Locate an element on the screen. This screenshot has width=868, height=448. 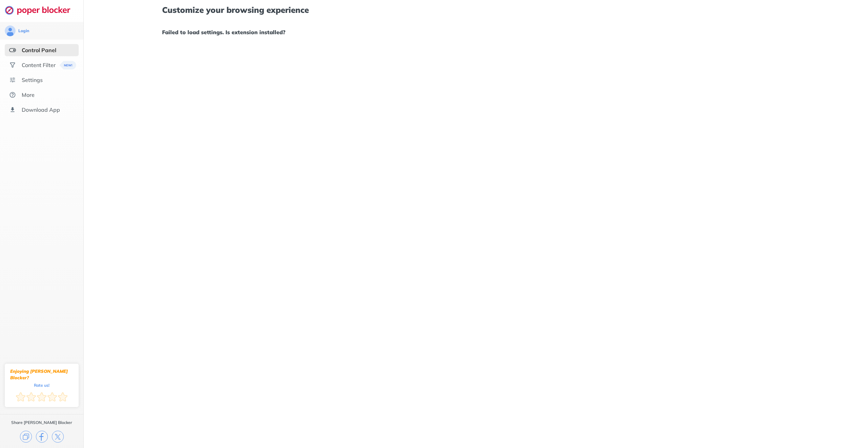
img: facebook.svg is located at coordinates (41, 437).